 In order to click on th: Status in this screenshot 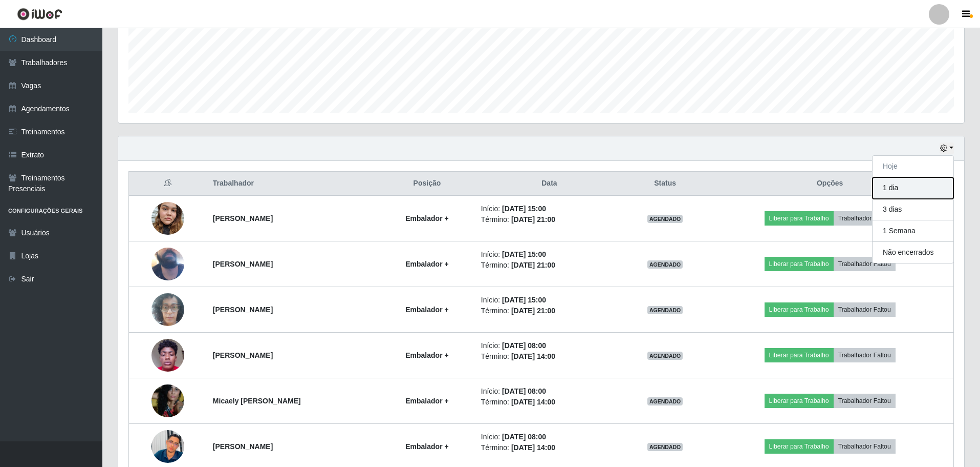, I will do `click(665, 184)`.